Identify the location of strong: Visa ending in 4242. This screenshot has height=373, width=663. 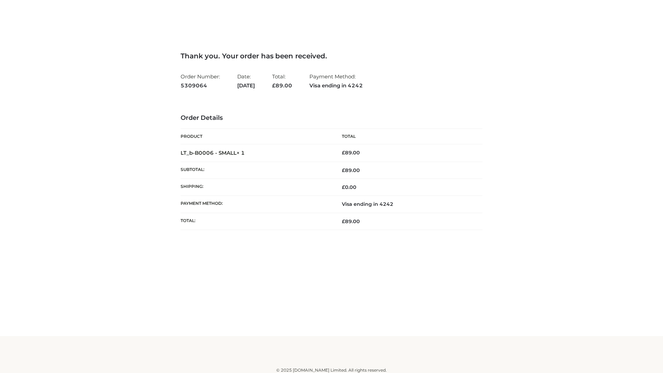
(336, 86).